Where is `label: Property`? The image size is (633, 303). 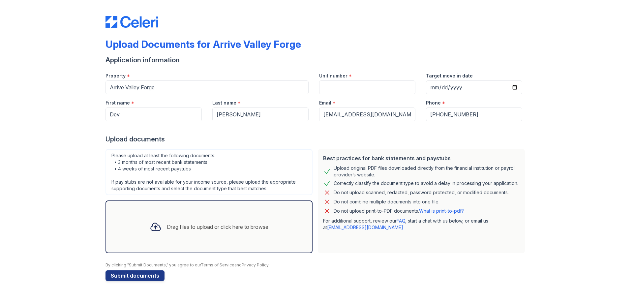
label: Property is located at coordinates (115, 76).